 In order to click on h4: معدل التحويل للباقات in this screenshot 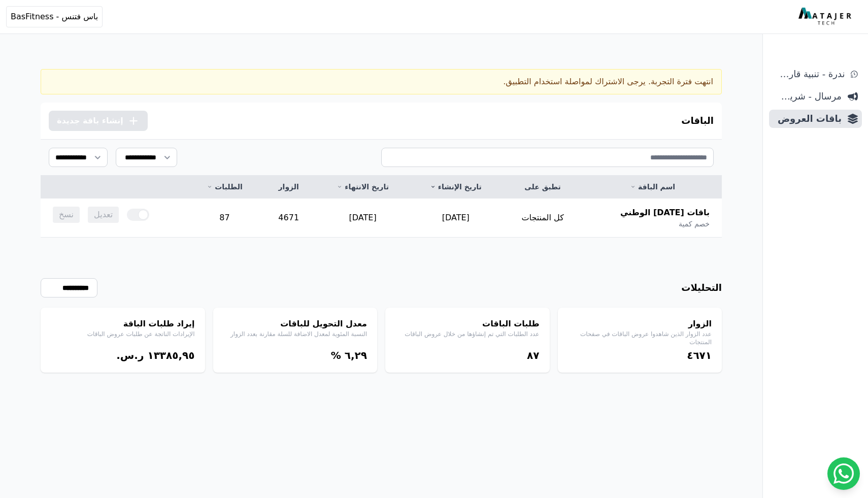, I will do `click(296, 324)`.